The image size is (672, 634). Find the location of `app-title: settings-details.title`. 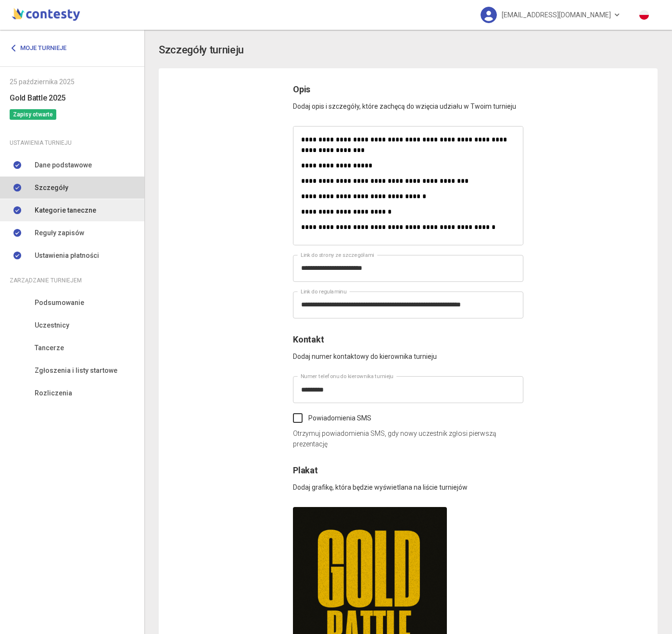

app-title: settings-details.title is located at coordinates (408, 50).